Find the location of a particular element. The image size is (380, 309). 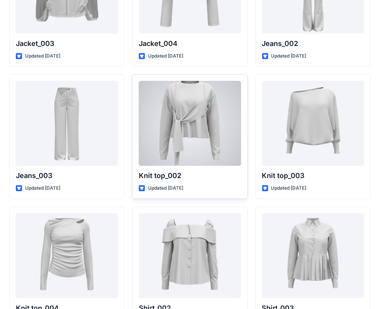

a: Knit top_003 is located at coordinates (313, 123).